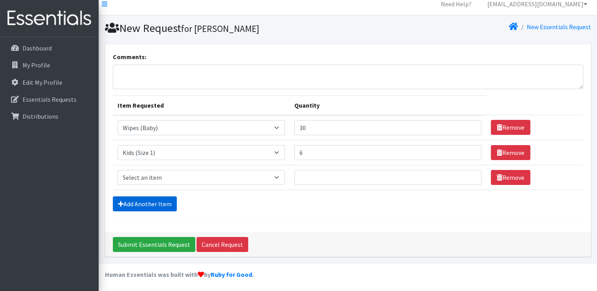 The width and height of the screenshot is (597, 291). What do you see at coordinates (129, 57) in the screenshot?
I see `label: Comments:` at bounding box center [129, 57].